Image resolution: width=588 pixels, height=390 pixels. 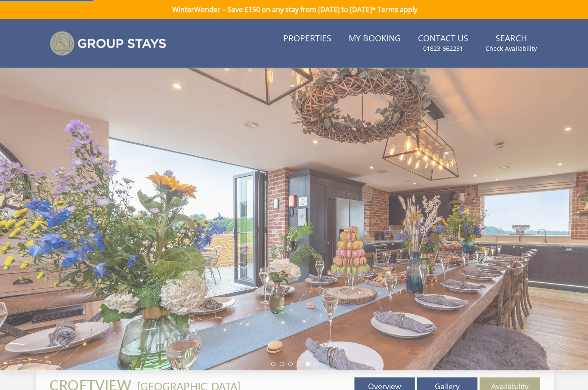 I want to click on small: Check Availability, so click(x=510, y=48).